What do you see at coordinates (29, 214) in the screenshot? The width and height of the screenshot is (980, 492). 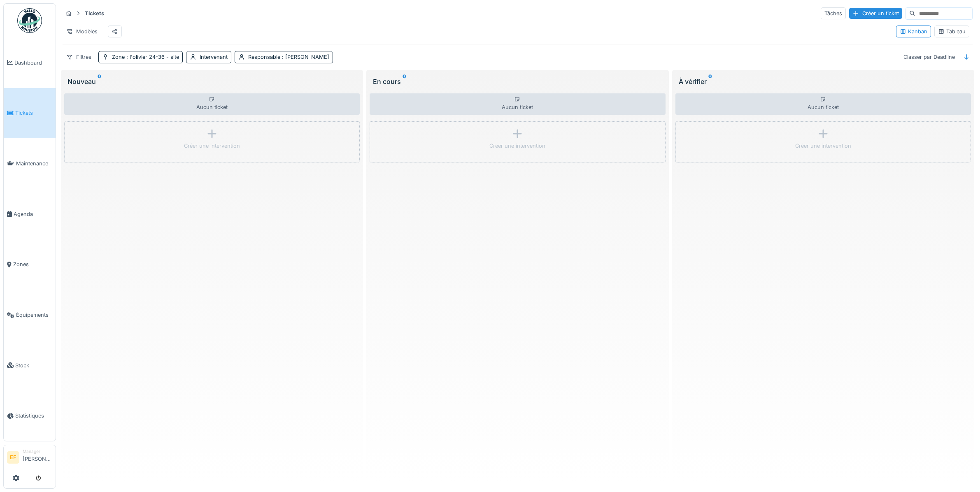 I see `a: Agenda` at bounding box center [29, 214].